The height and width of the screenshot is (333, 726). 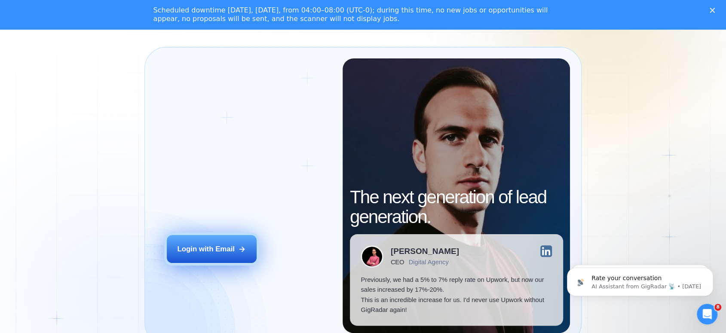 What do you see at coordinates (397, 262) in the screenshot?
I see `div: CEO` at bounding box center [397, 262].